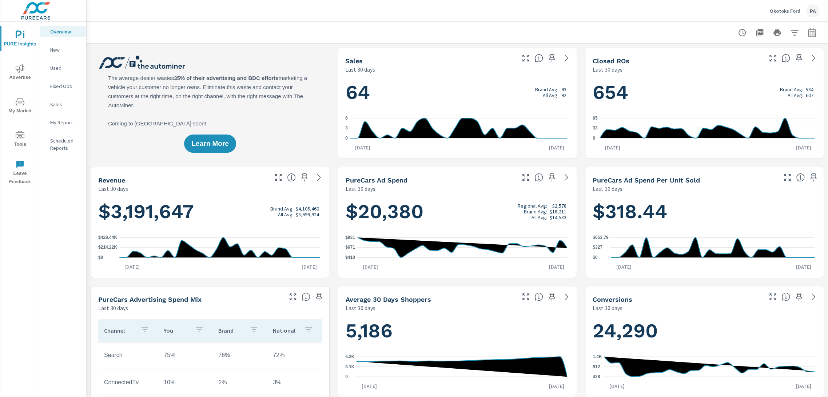 This screenshot has height=397, width=828. Describe the element at coordinates (291, 177) in the screenshot. I see `span: Total sales revenue over the selected date range. [Source: This data is sourced from the dealer’s...` at that location.